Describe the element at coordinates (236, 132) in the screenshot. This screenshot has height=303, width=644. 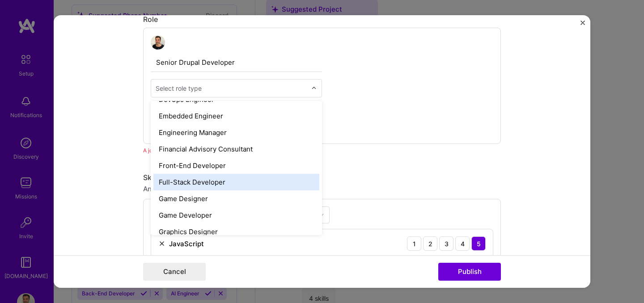
I see `div: Engineering Manager` at that location.